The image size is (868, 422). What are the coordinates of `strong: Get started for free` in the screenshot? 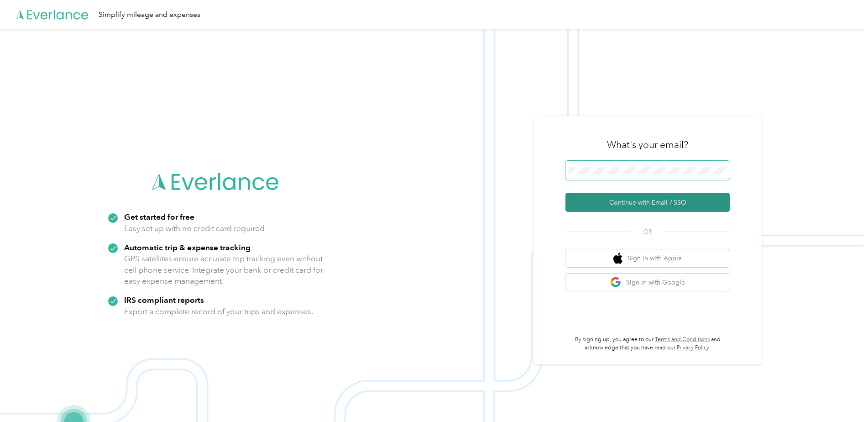 It's located at (159, 216).